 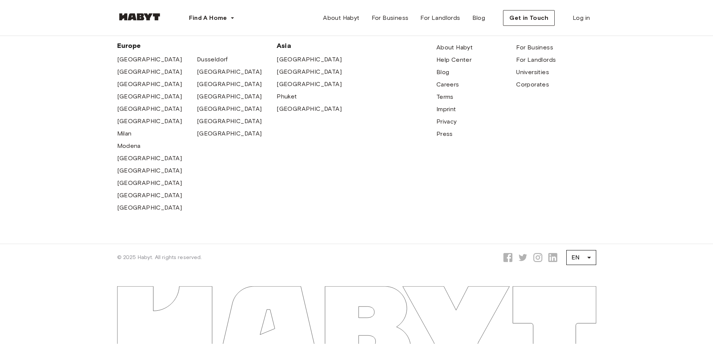 What do you see at coordinates (212, 60) in the screenshot?
I see `a: Dusseldorf` at bounding box center [212, 60].